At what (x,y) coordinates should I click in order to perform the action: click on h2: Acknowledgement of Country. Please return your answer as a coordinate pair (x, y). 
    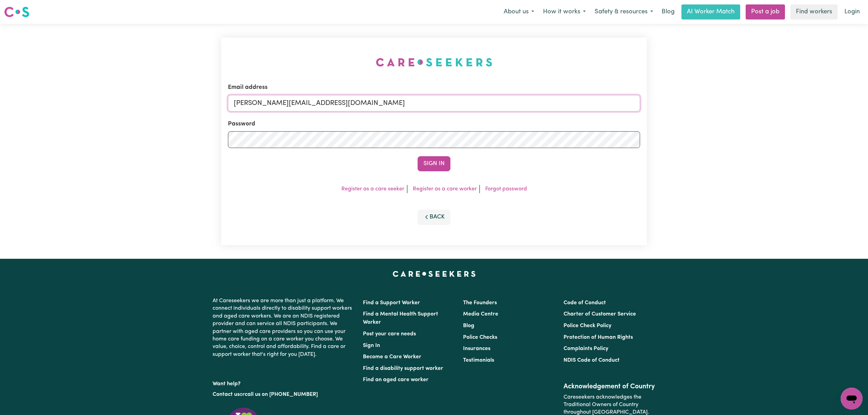
    Looking at the image, I should click on (610, 387).